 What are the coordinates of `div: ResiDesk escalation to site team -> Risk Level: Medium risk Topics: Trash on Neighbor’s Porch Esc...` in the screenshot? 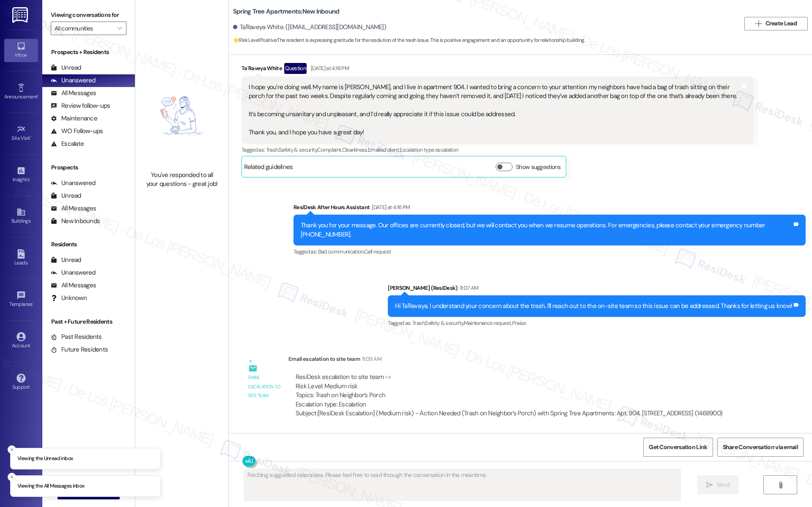 It's located at (509, 391).